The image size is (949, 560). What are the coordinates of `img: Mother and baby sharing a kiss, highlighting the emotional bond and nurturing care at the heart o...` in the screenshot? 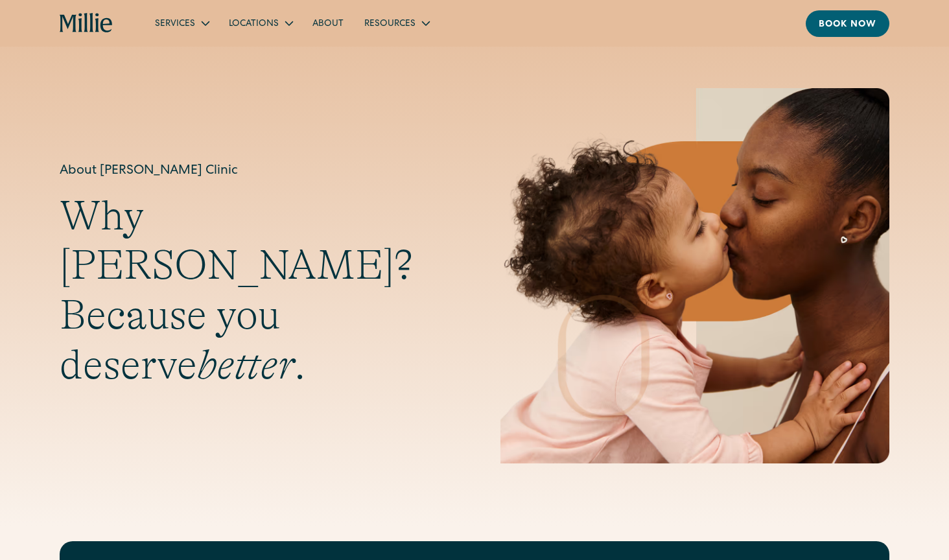 It's located at (695, 276).